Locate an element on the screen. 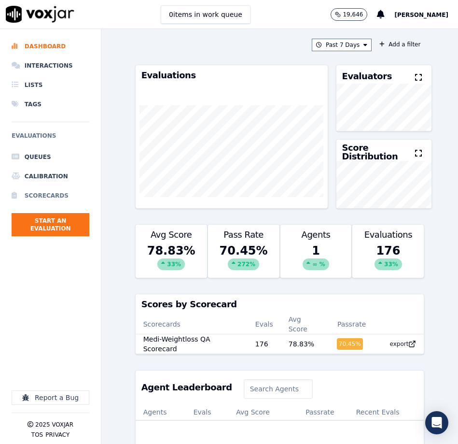 Image resolution: width=458 pixels, height=444 pixels. h3: Agent Leaderboard is located at coordinates (187, 387).